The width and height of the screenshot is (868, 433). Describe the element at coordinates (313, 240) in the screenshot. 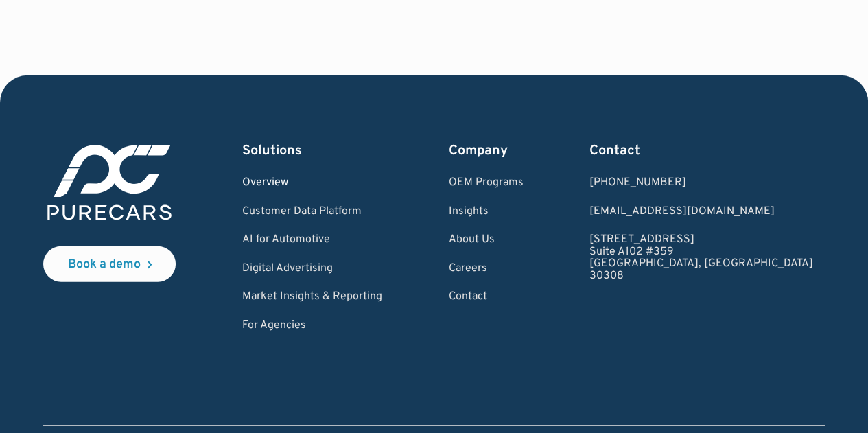

I see `a: AI for Automotive` at that location.